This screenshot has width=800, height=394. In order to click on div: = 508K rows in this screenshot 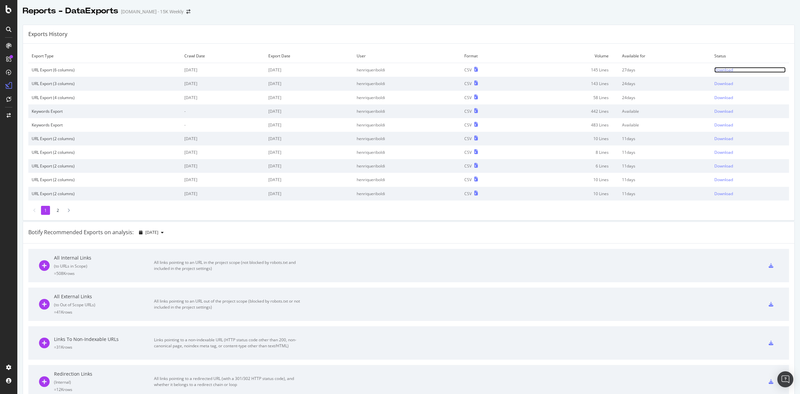, I will do `click(104, 273)`.